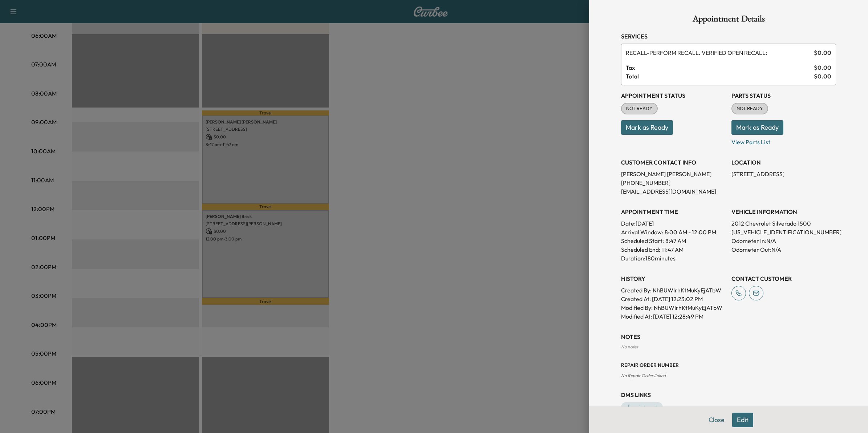 This screenshot has width=868, height=433. What do you see at coordinates (720, 68) in the screenshot?
I see `span: Tax` at bounding box center [720, 68].